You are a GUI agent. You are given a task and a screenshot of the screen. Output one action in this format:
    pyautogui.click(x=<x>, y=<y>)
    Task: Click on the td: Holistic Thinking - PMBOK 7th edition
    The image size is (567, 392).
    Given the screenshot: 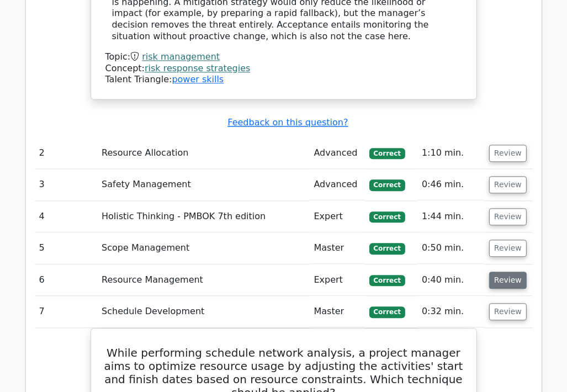 What is the action you would take?
    pyautogui.click(x=203, y=216)
    